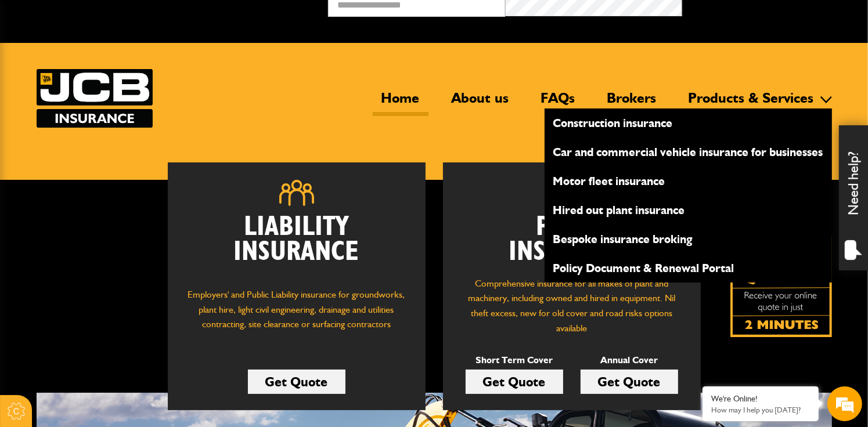  What do you see at coordinates (34, 72) in the screenshot?
I see `img: d_20077148190_company_1631870298795_20077148190` at bounding box center [34, 72].